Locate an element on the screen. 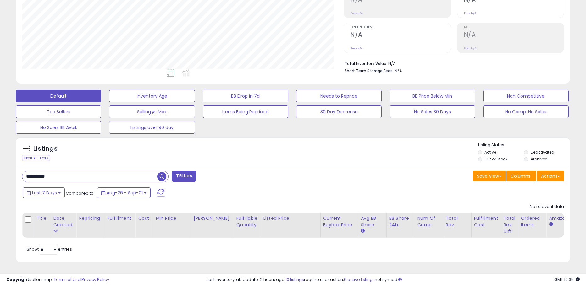  span: Last 7 Days is located at coordinates (44, 193).